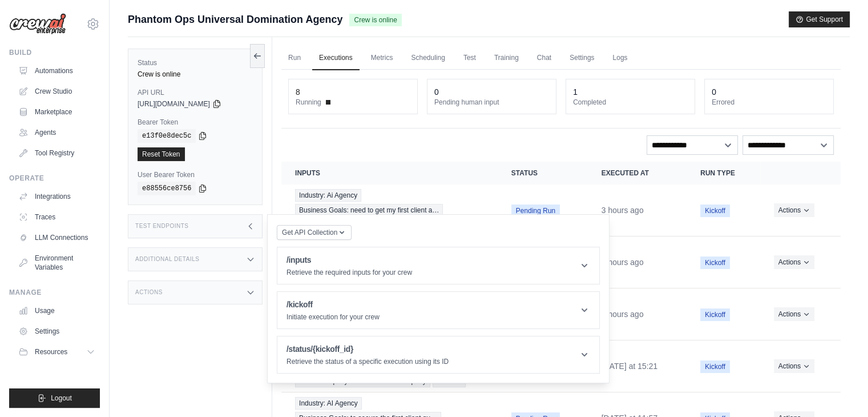  Describe the element at coordinates (544, 59) in the screenshot. I see `a: Chat` at that location.